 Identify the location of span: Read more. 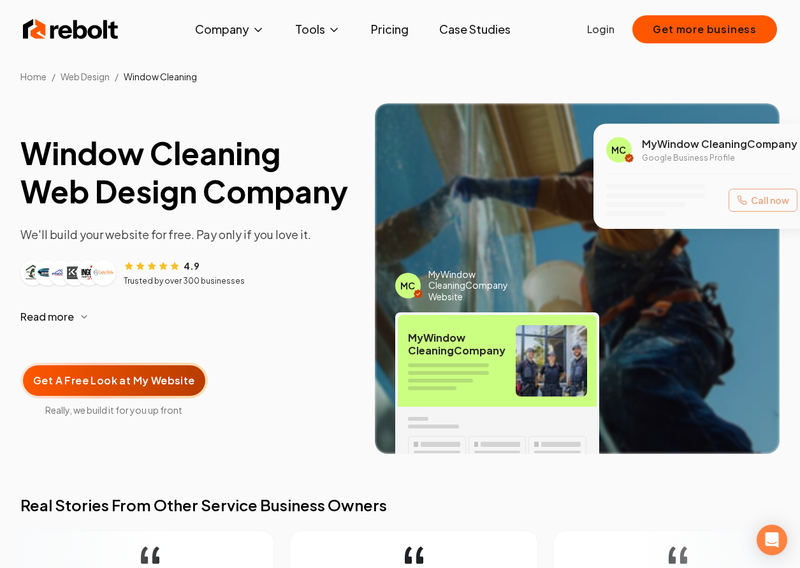
(47, 317).